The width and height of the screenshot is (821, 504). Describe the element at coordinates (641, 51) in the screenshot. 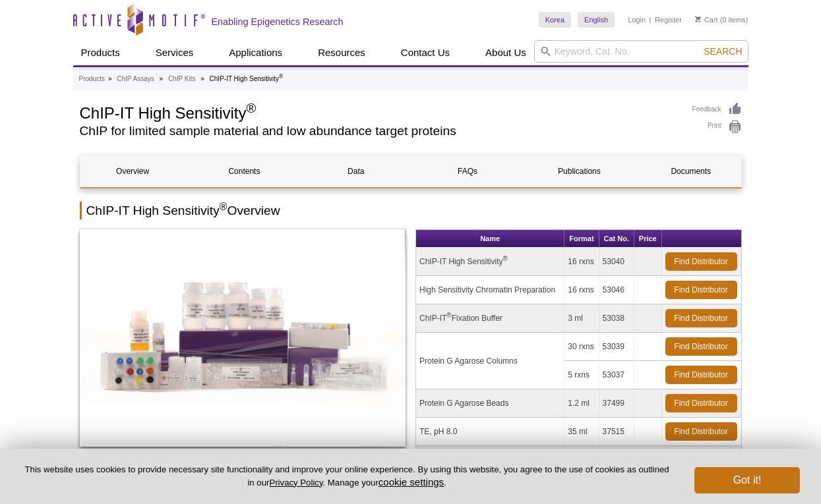

I see `input: Keyword, Cat. No.` at that location.